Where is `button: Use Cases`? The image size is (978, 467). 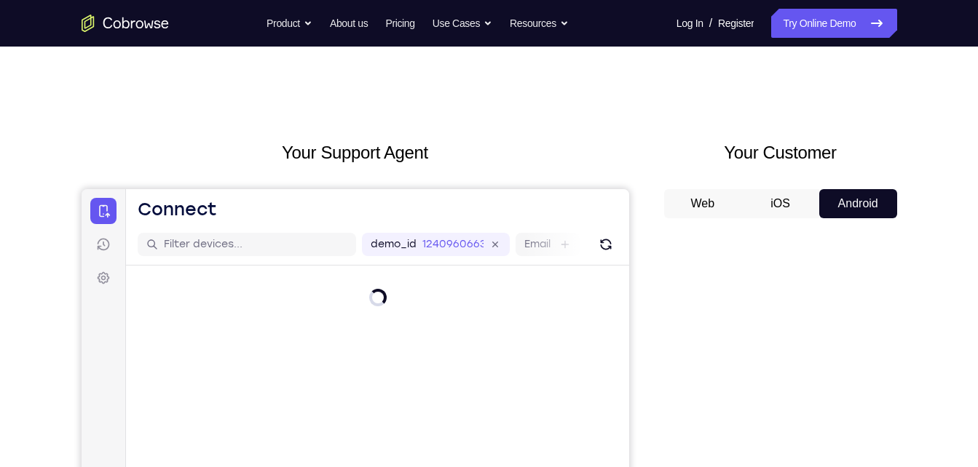
button: Use Cases is located at coordinates (462, 23).